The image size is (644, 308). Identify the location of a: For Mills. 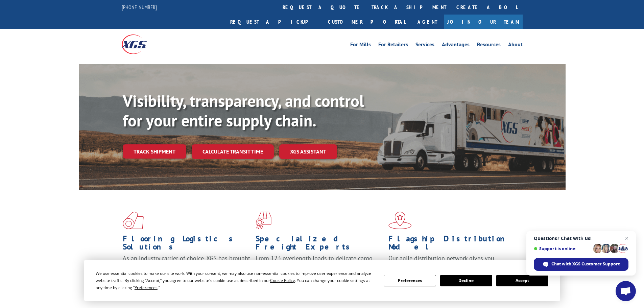
(361, 46).